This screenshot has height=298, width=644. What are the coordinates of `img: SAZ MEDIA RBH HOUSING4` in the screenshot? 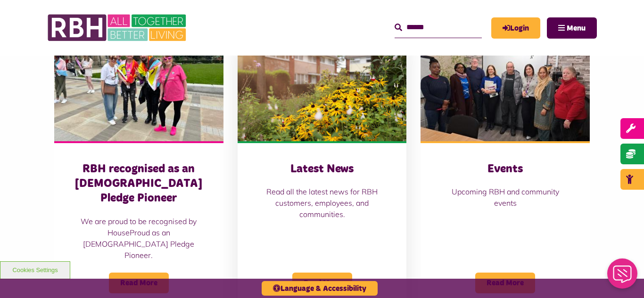 It's located at (322, 88).